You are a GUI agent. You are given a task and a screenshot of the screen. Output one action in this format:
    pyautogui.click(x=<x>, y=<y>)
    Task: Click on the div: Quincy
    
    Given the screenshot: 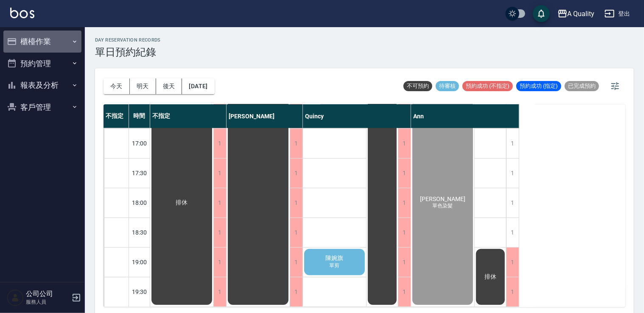 What is the action you would take?
    pyautogui.click(x=357, y=116)
    